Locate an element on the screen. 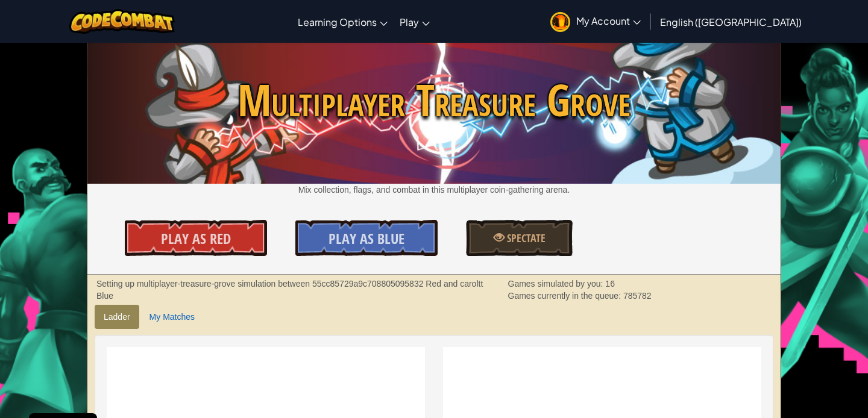 This screenshot has width=868, height=418. span: Play is located at coordinates (410, 22).